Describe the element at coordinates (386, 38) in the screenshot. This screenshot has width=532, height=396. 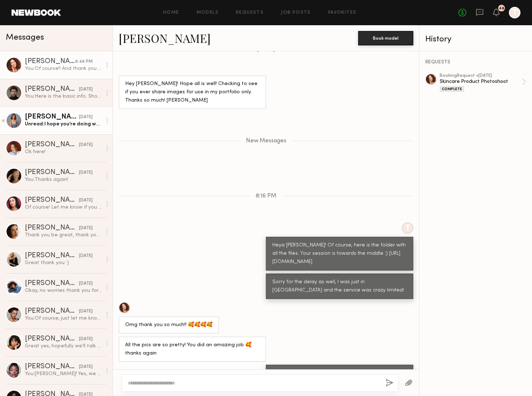
I see `a: Book model` at that location.